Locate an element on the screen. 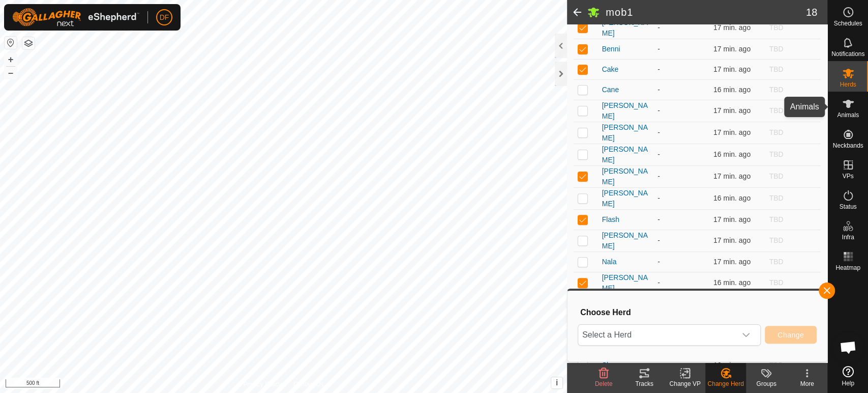 This screenshot has width=868, height=393. div: Change Herd is located at coordinates (726, 384).